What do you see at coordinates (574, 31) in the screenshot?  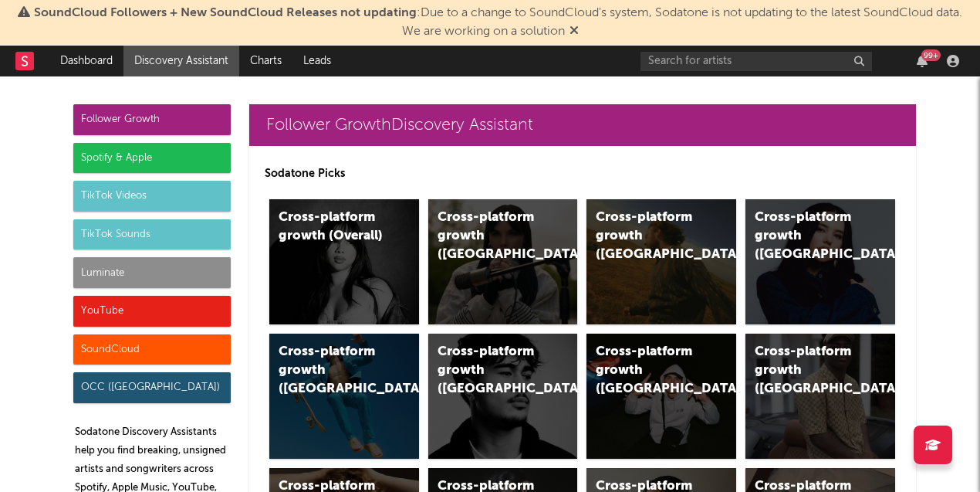 I see `span: Dismiss` at bounding box center [574, 31].